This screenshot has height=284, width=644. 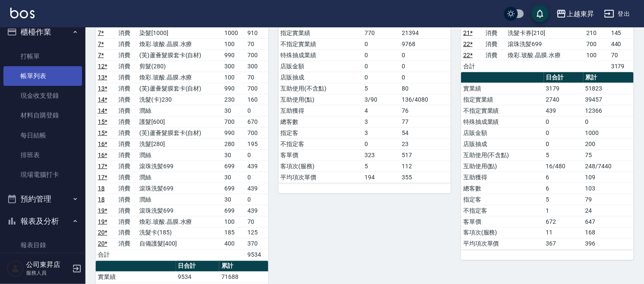 I want to click on a: 材料自購登錄, so click(x=43, y=115).